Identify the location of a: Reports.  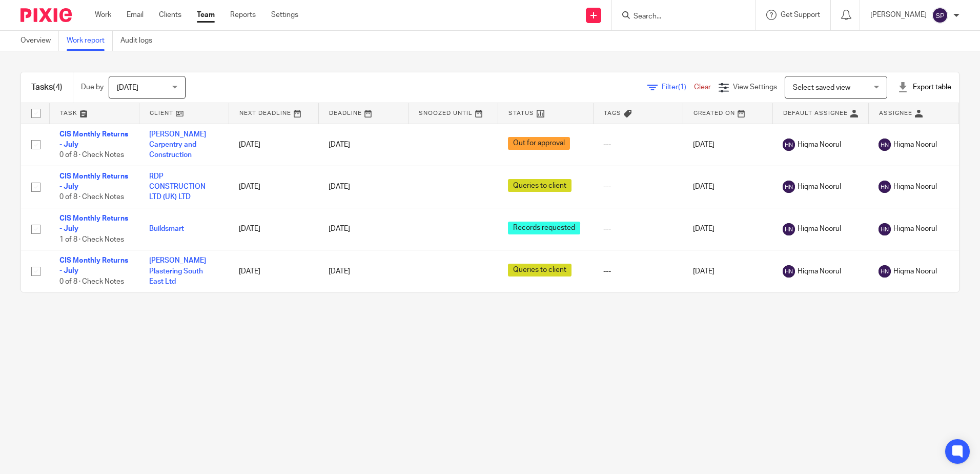
(243, 15).